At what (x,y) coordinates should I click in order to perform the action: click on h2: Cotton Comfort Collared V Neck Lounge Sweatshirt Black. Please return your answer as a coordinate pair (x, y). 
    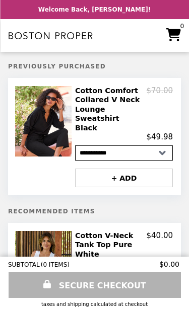
    Looking at the image, I should click on (111, 109).